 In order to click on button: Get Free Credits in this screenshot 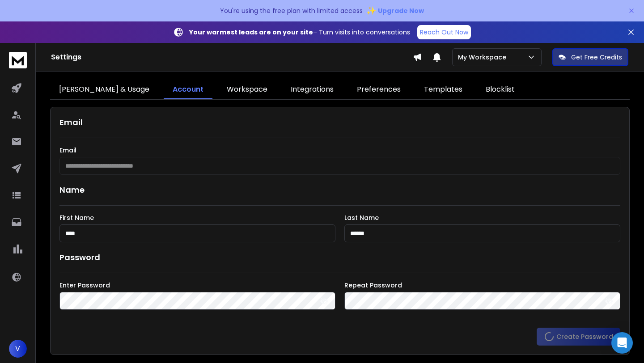, I will do `click(590, 57)`.